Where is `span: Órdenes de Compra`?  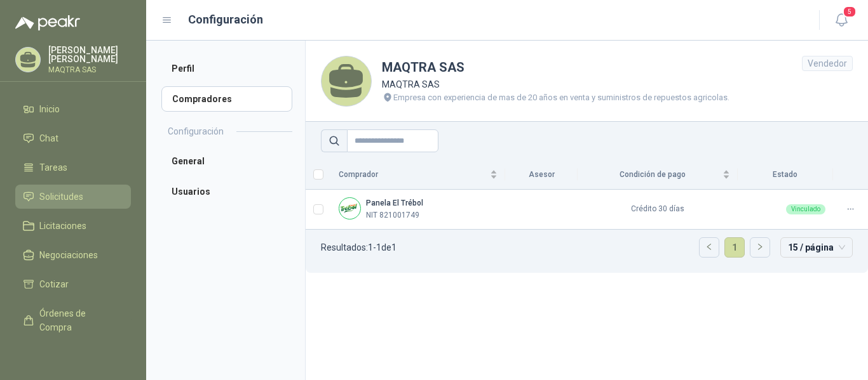 span: Órdenes de Compra is located at coordinates (79, 321).